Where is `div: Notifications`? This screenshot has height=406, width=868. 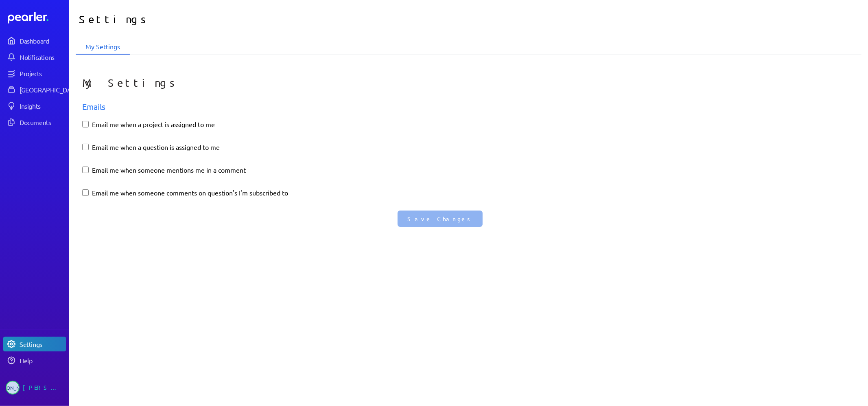
div: Notifications is located at coordinates (42, 57).